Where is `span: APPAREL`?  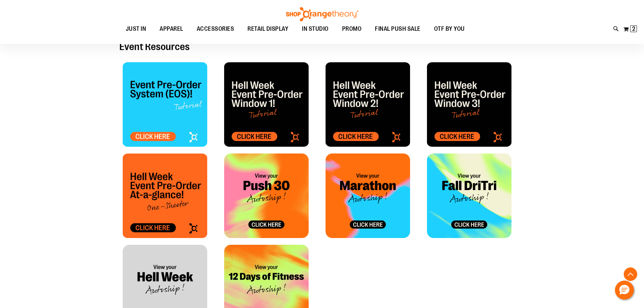 span: APPAREL is located at coordinates (171, 29).